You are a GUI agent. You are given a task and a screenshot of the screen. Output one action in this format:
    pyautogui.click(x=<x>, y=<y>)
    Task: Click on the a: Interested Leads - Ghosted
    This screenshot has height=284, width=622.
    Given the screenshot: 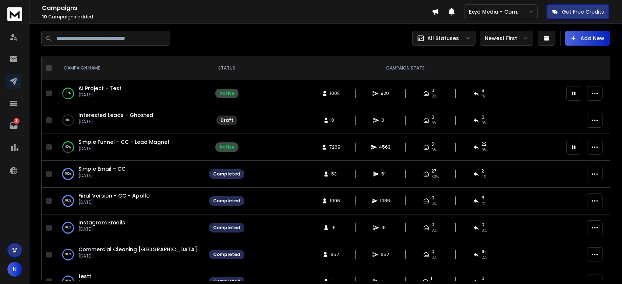 What is the action you would take?
    pyautogui.click(x=116, y=115)
    